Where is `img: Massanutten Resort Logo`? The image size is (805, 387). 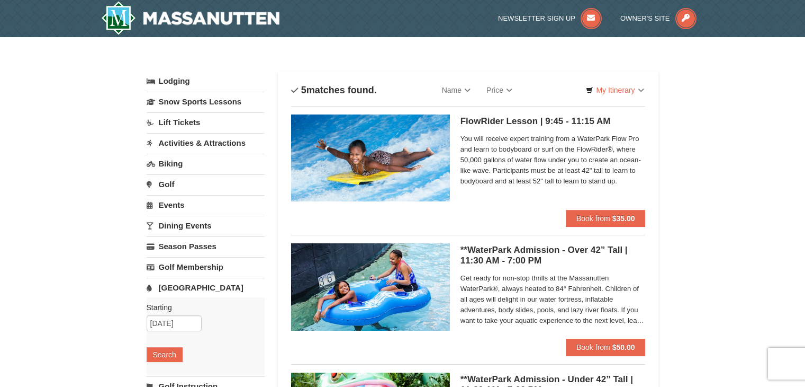
img: Massanutten Resort Logo is located at coordinates (191, 18).